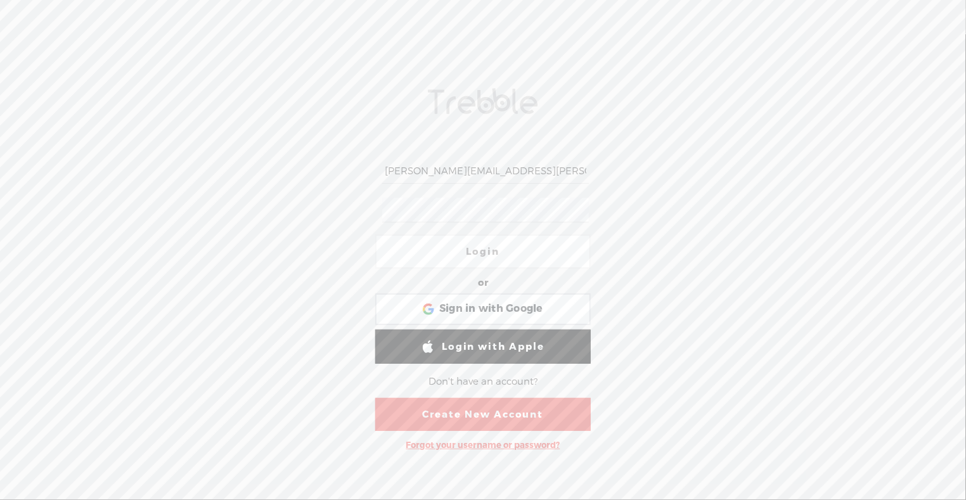  I want to click on a: Create New Account, so click(483, 415).